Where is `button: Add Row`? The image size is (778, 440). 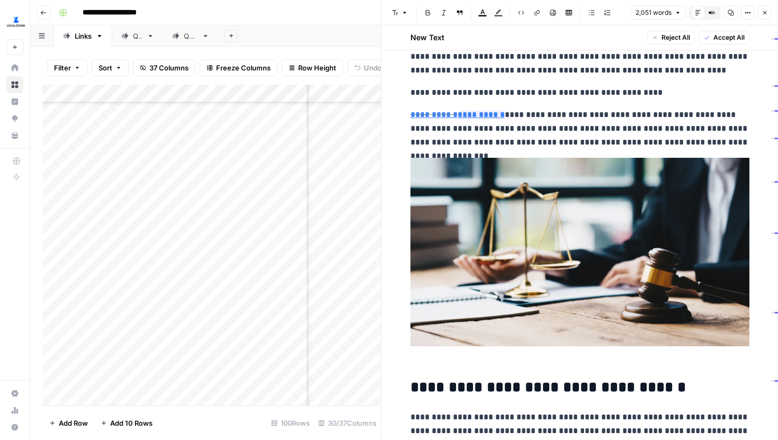 button: Add Row is located at coordinates (68, 423).